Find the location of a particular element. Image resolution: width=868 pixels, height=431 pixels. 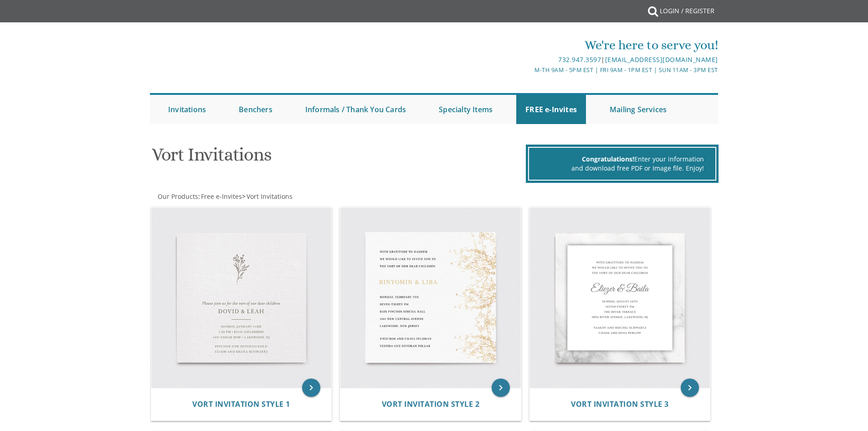

img: Vort Invitation Style 3 is located at coordinates (620, 298).